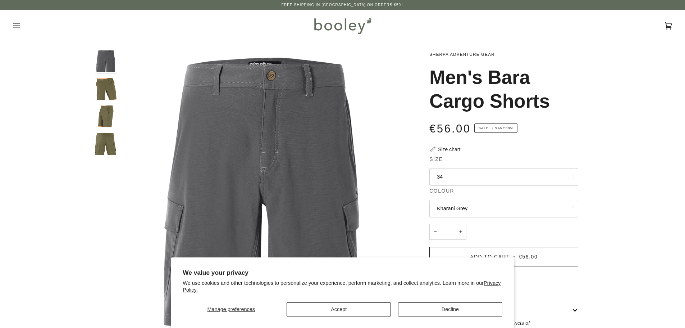 Image resolution: width=685 pixels, height=328 pixels. What do you see at coordinates (106, 61) in the screenshot?
I see `div: Sherpa Adventure Gear Men's Bara Cargo Short Kharani Grey - Booley Galway` at bounding box center [106, 61].